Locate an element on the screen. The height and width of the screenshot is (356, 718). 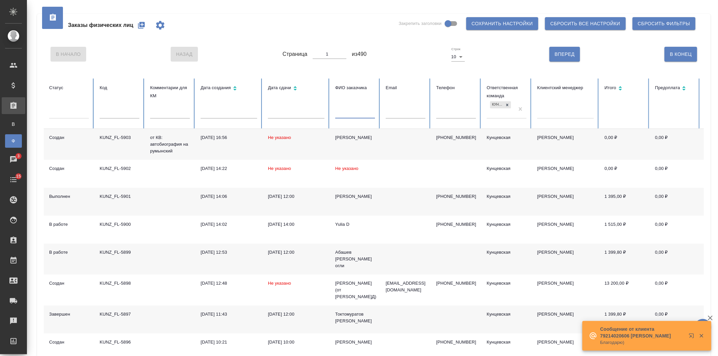
span: 15 is located at coordinates (19, 176).